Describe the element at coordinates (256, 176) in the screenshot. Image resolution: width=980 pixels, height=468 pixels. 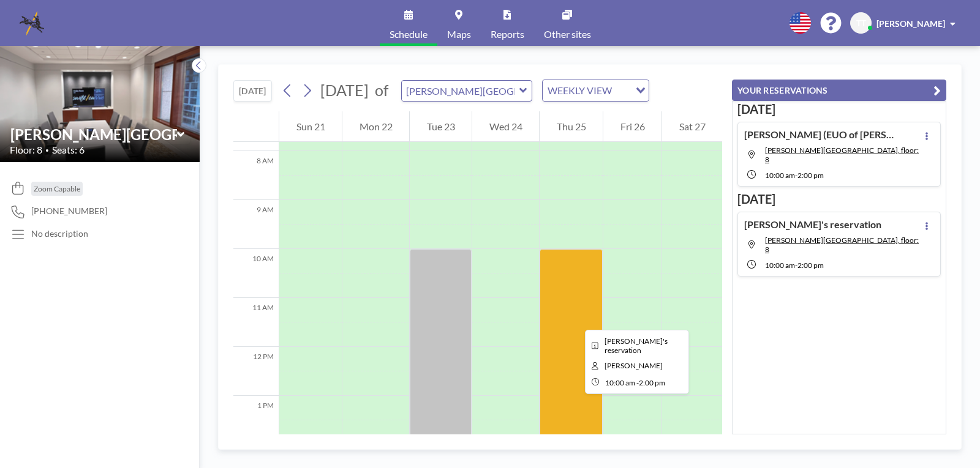
I see `div: 8 AM` at that location.